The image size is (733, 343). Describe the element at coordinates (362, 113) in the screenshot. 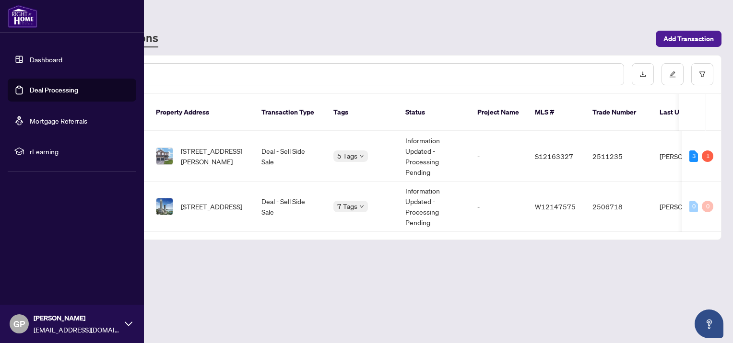

I see `th: Tags` at that location.